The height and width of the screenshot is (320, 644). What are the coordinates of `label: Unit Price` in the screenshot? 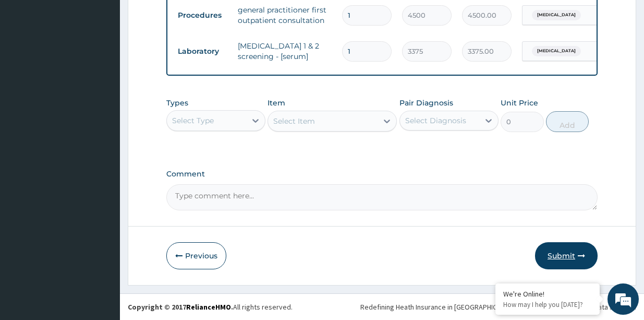 It's located at (519, 103).